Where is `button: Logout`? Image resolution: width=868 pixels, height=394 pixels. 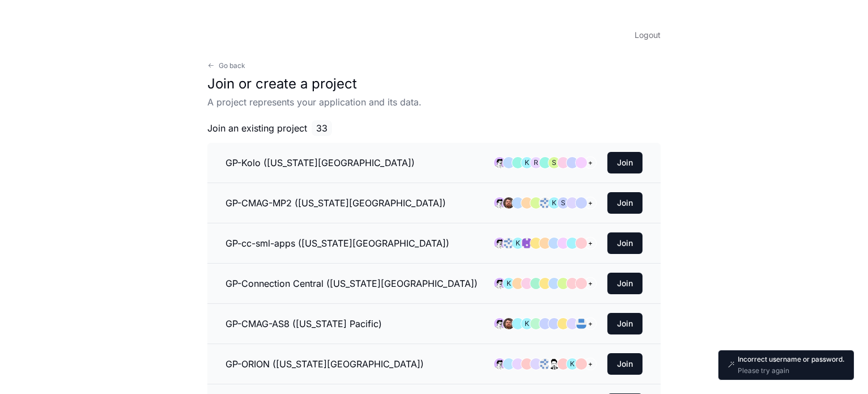 button: Logout is located at coordinates (647, 35).